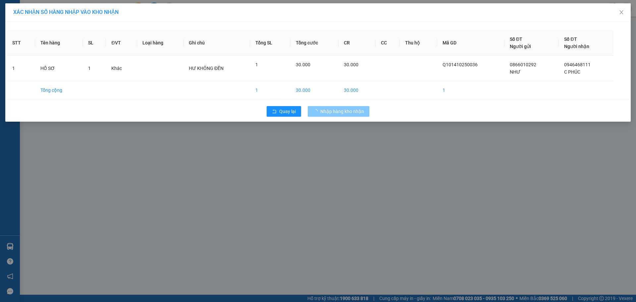  What do you see at coordinates (523, 65) in the screenshot?
I see `span: 0866010292` at bounding box center [523, 65].